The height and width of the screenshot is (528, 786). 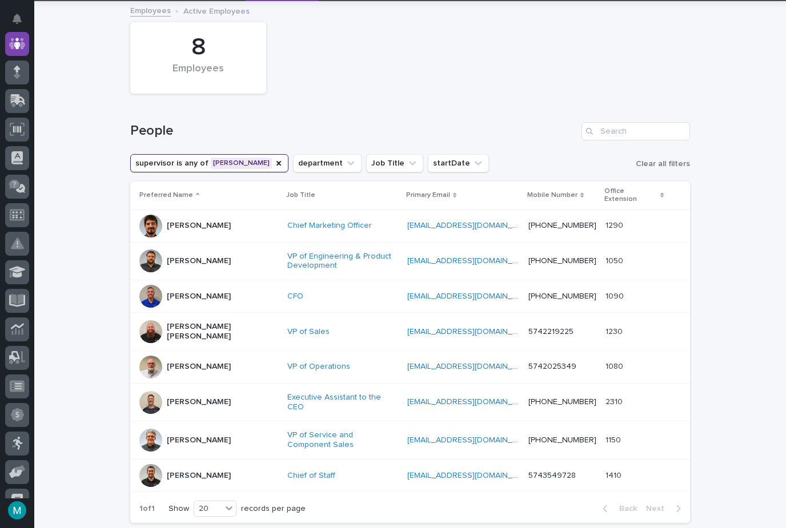 What do you see at coordinates (614, 439) in the screenshot?
I see `p: 1150` at bounding box center [614, 439].